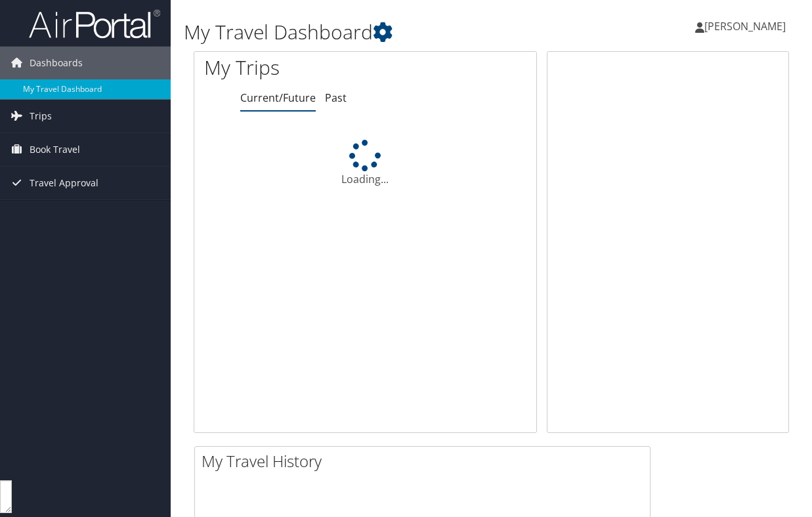 The width and height of the screenshot is (812, 517). Describe the element at coordinates (56, 63) in the screenshot. I see `span: Dashboards` at that location.